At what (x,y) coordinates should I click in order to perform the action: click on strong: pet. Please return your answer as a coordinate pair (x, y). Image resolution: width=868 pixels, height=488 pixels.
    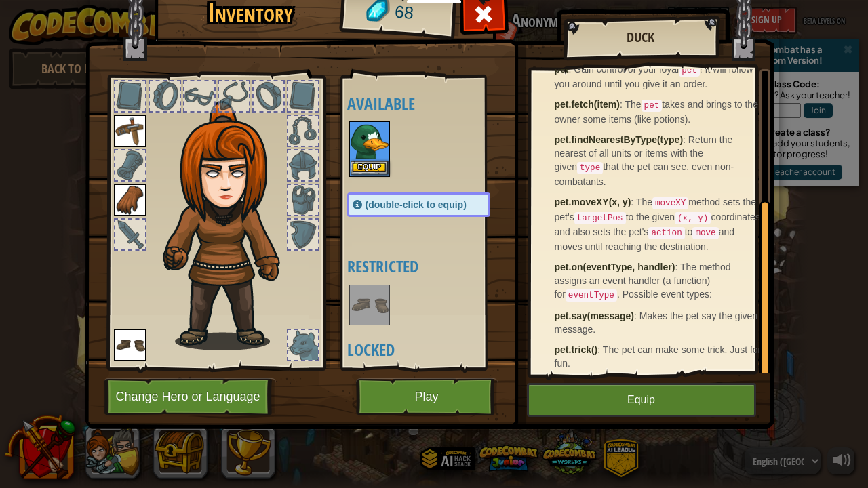
    Looking at the image, I should click on (562, 69).